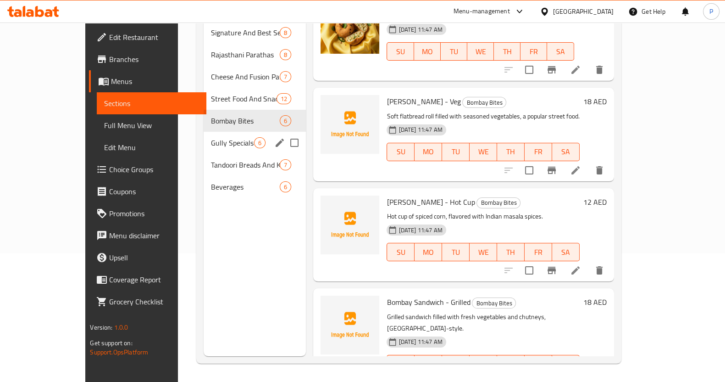  I want to click on a: Edit Restaurant, so click(148, 37).